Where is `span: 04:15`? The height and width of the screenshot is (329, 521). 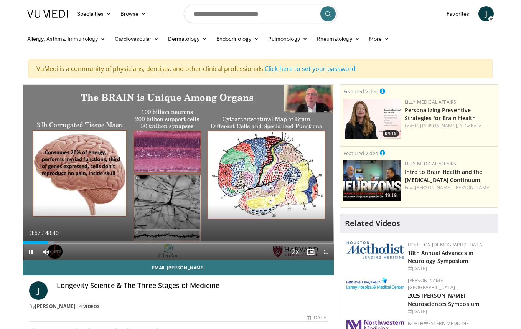 span: 04:15 is located at coordinates (391, 133).